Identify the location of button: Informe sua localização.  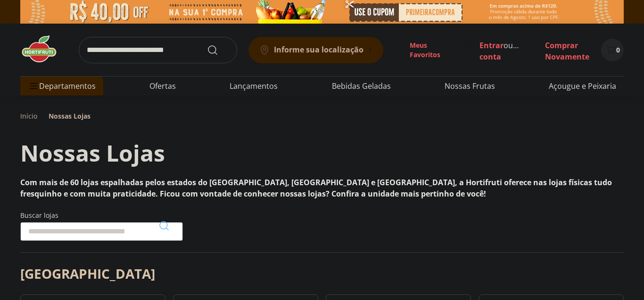
(316, 50).